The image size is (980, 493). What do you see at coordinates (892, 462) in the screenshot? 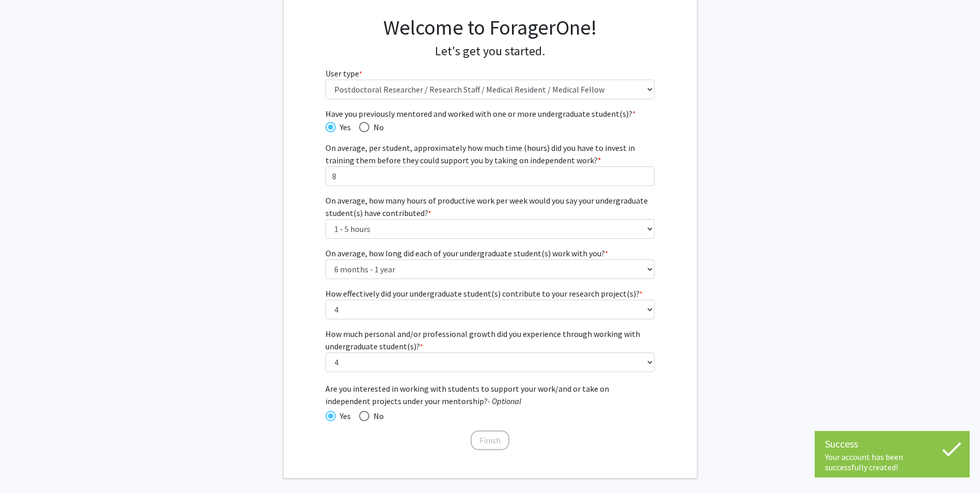
I see `div: Your account has been successfully created!` at bounding box center [892, 462].